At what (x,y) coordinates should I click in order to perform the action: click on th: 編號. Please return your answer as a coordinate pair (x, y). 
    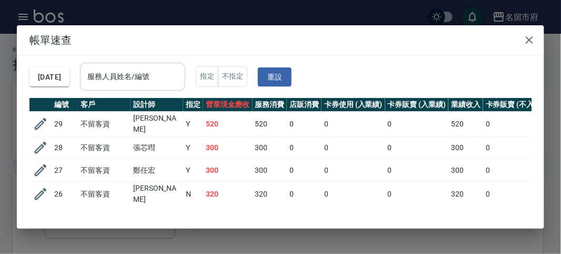
    Looking at the image, I should click on (65, 105).